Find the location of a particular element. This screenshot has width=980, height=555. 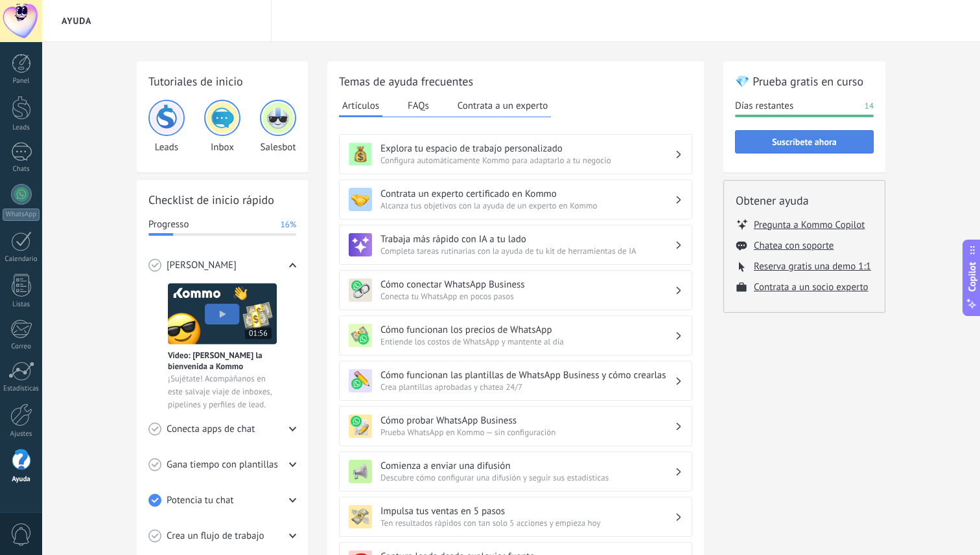

span: Suscríbete ahora is located at coordinates (804, 142).